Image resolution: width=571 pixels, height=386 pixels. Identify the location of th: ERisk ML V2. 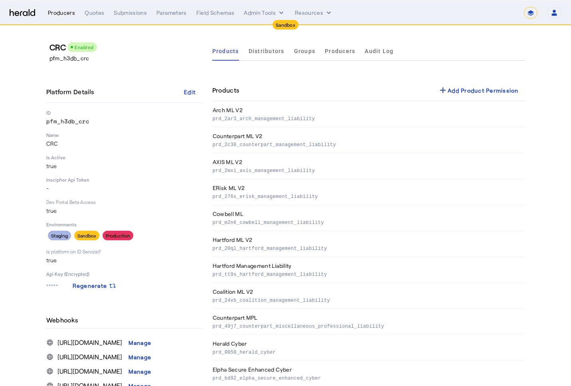
(368, 192).